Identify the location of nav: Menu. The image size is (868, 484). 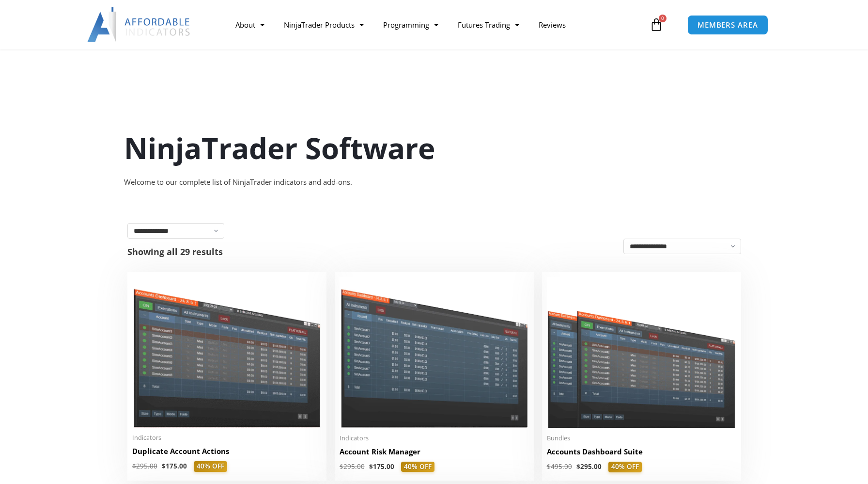
(436, 25).